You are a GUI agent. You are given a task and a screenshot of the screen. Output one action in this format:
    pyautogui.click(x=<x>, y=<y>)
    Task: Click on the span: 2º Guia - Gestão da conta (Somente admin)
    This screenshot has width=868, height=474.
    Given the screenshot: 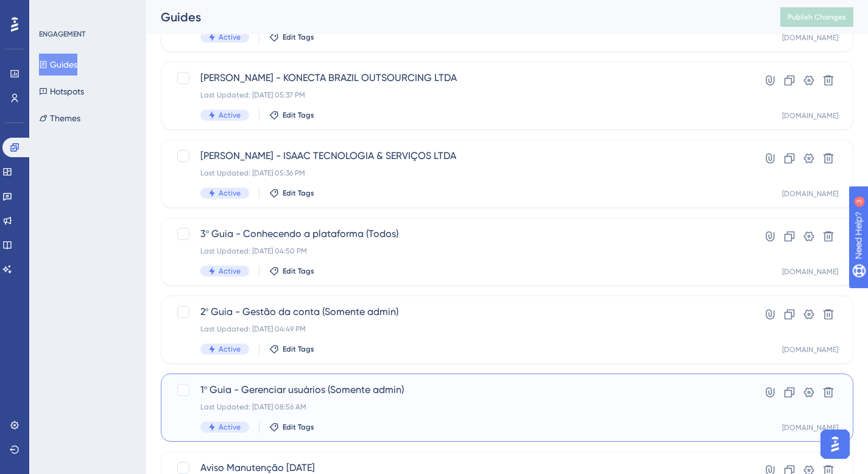 What is the action you would take?
    pyautogui.click(x=458, y=313)
    